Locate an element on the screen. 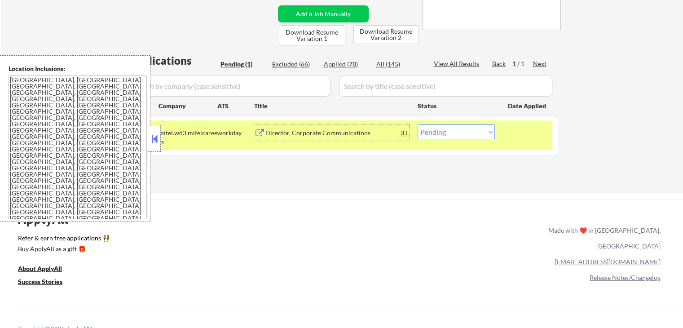  div: Title is located at coordinates (331, 106).